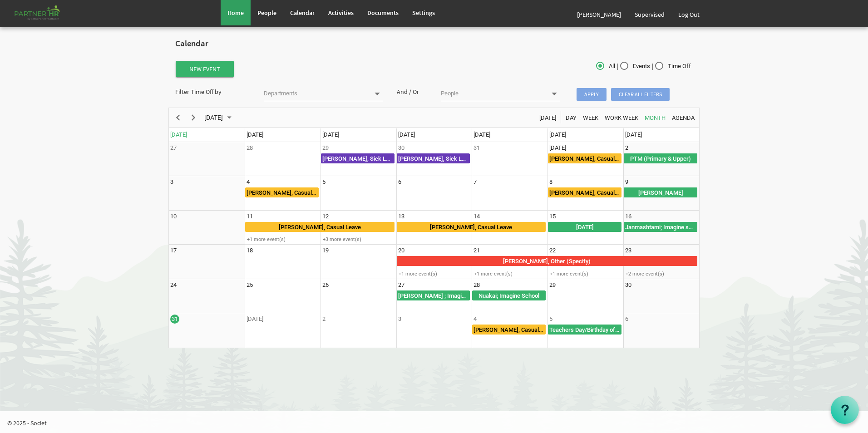 This screenshot has height=433, width=868. I want to click on div: Sunday, August 17, 2025, so click(174, 251).